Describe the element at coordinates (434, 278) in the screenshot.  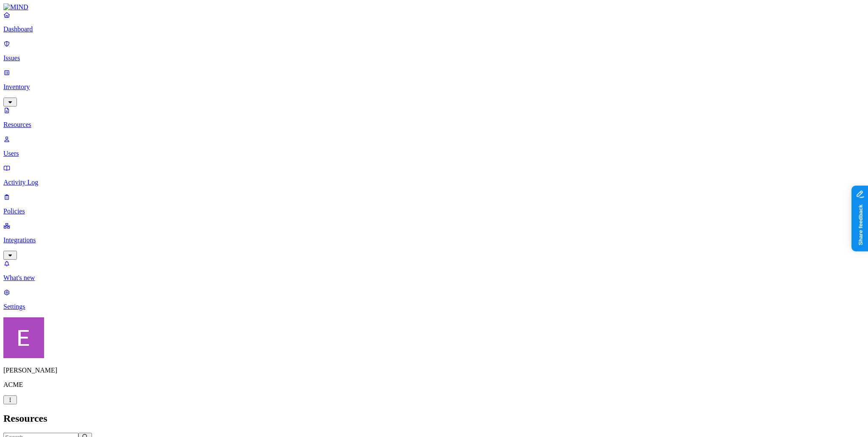
I see `p: What's new` at that location.